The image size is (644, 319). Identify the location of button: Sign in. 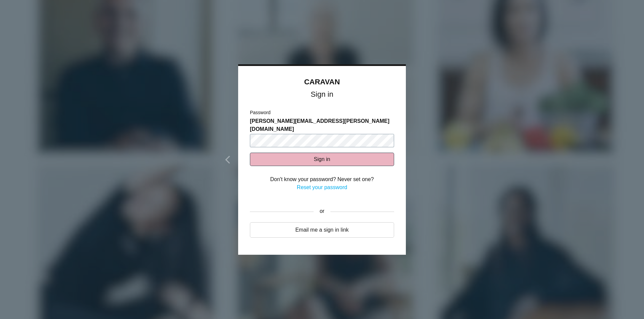
(322, 160).